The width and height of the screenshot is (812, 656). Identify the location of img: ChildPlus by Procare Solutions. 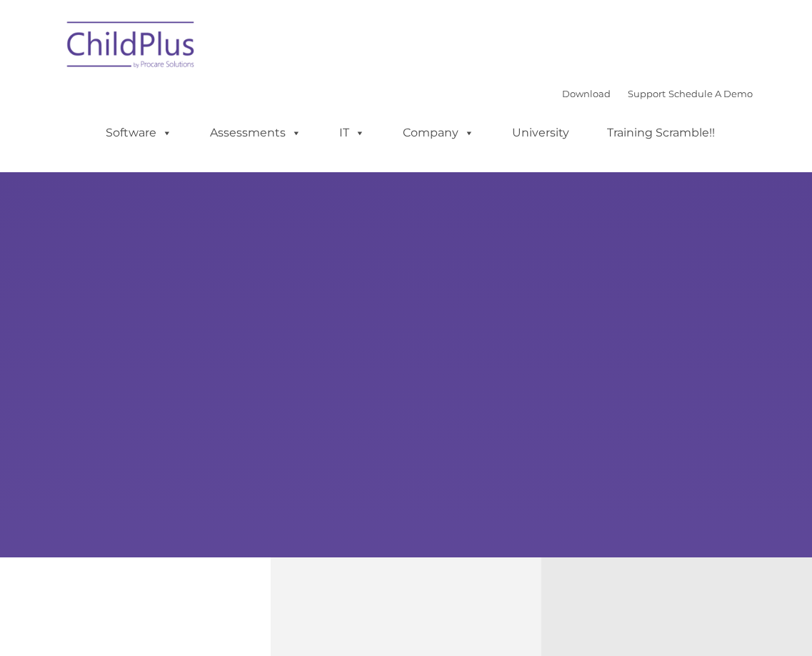
(132, 47).